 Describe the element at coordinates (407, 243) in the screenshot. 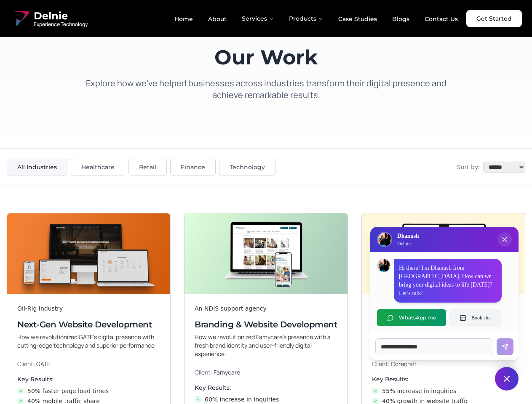

I see `p: Delnie` at that location.